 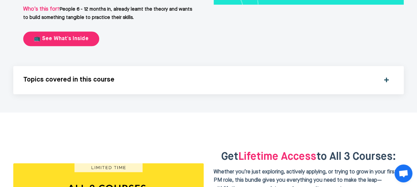 I want to click on span: Lifetime Access, so click(x=317, y=157).